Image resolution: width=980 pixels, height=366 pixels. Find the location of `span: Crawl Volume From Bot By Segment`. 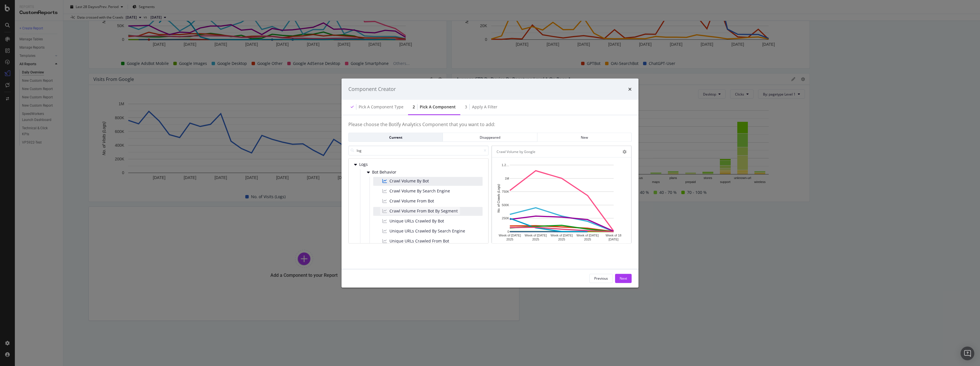

span: Crawl Volume From Bot By Segment is located at coordinates (423, 211).